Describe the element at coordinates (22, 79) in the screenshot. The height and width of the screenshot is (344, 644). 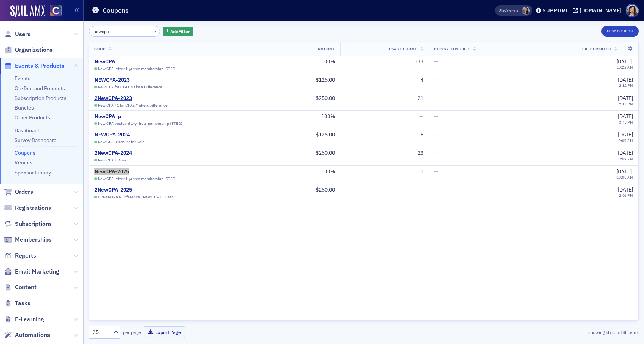
I see `a: Events` at that location.